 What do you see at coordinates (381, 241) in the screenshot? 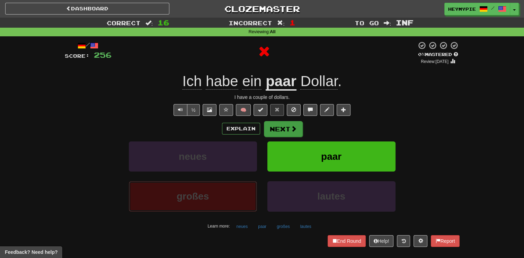
I see `button: Help!` at bounding box center [381, 241].